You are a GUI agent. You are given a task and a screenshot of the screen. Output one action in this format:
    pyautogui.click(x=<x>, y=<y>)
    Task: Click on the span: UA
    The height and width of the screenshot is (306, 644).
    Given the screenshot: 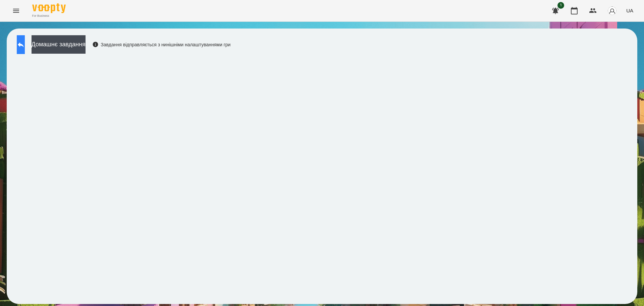 What is the action you would take?
    pyautogui.click(x=629, y=11)
    